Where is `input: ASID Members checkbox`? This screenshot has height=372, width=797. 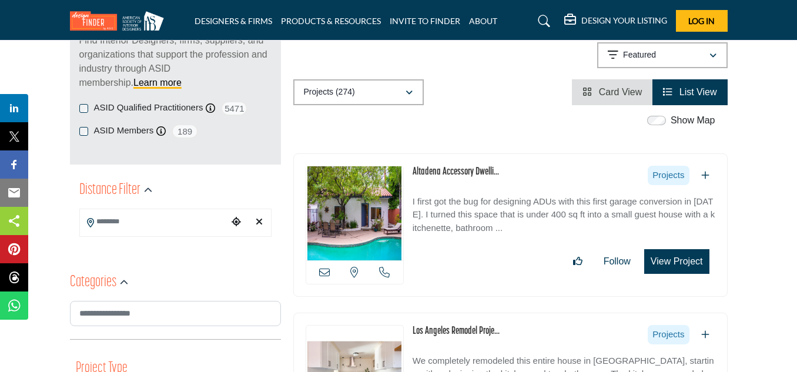 input: ASID Members checkbox is located at coordinates (83, 131).